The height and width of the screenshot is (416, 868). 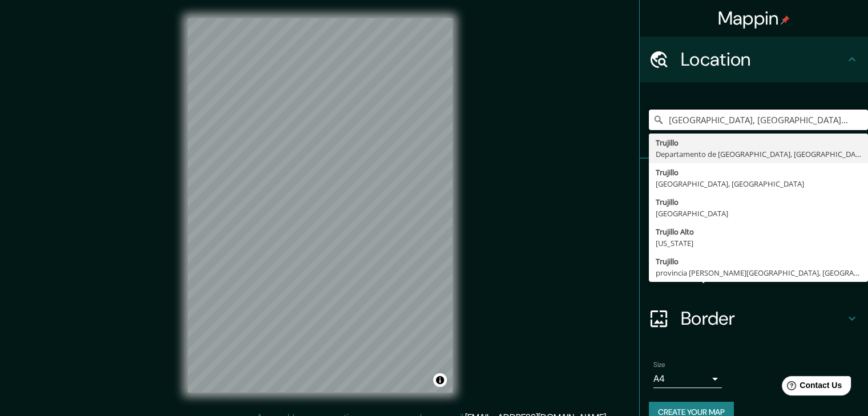 What do you see at coordinates (759, 120) in the screenshot?
I see `input: Pick your city or area` at bounding box center [759, 120].